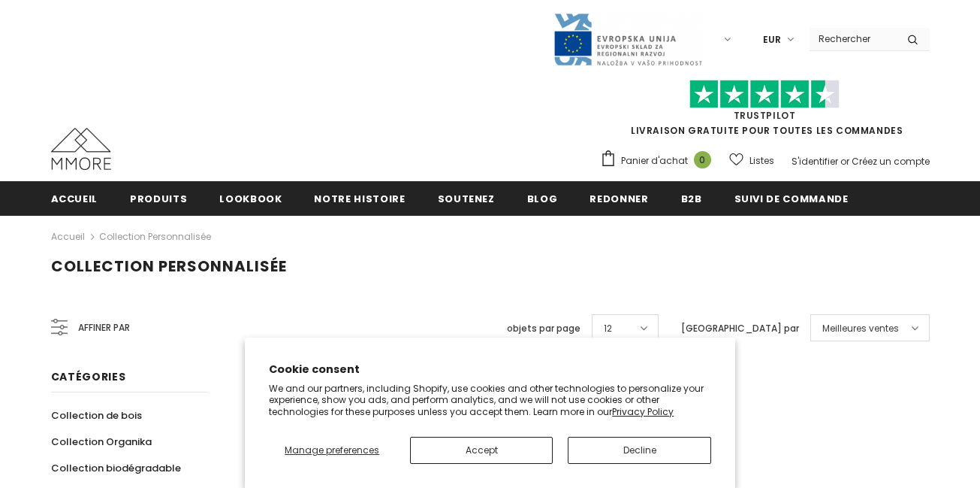  What do you see at coordinates (332, 449) in the screenshot?
I see `span: Manage preferences` at bounding box center [332, 449].